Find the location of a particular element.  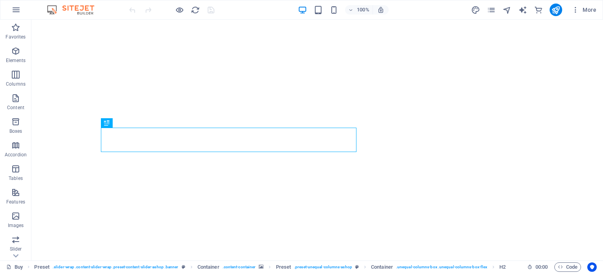

button: navigator is located at coordinates (507, 10).